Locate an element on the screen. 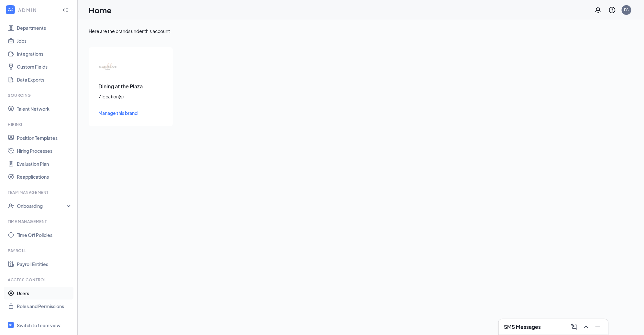  h3: SMS Messages is located at coordinates (523, 327).